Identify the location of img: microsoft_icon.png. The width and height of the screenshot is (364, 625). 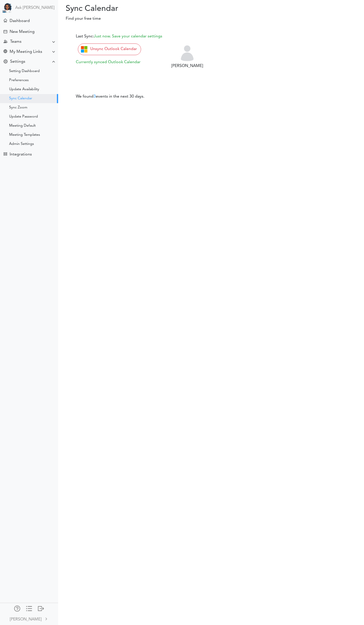
(84, 49).